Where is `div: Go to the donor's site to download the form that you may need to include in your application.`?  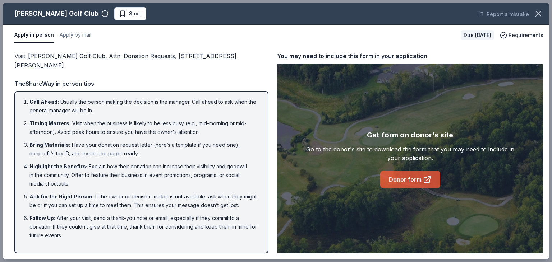
div: Go to the donor's site to download the form that you may need to include in your application. is located at coordinates (410, 154).